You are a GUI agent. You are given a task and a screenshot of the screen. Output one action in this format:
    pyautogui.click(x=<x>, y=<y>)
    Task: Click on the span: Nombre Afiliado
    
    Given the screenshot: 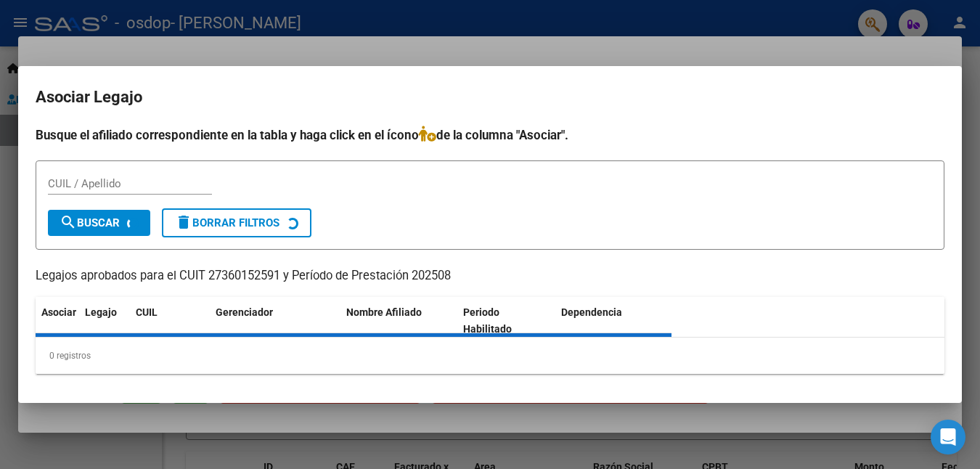 What is the action you would take?
    pyautogui.click(x=384, y=312)
    